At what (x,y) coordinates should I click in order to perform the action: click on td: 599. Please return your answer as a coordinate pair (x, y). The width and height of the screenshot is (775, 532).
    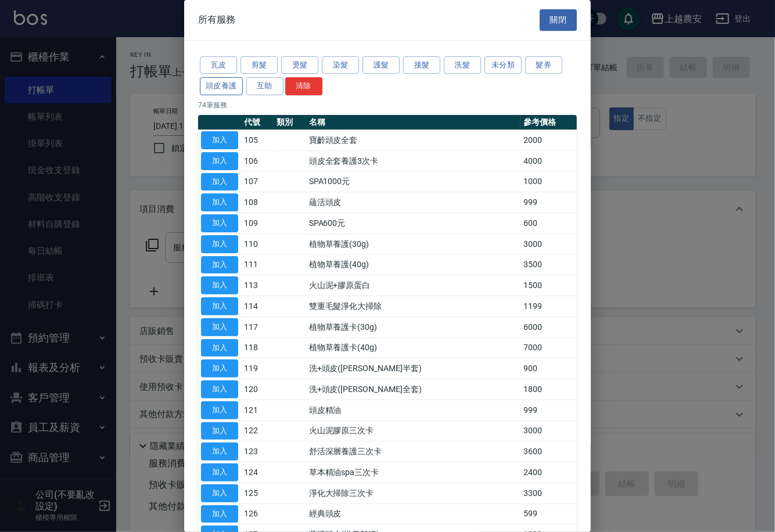
    Looking at the image, I should click on (548, 514).